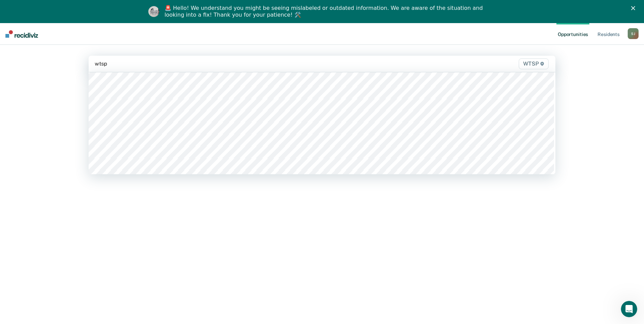 This screenshot has width=644, height=324. What do you see at coordinates (325, 12) in the screenshot?
I see `div: 🚨 Hello! We understand you might be seeing mislabeled or outdated information. We are aware of th...` at bounding box center [325, 12].